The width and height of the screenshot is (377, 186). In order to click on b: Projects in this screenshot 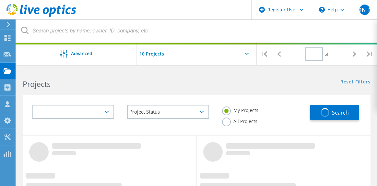, I will do `click(37, 84)`.